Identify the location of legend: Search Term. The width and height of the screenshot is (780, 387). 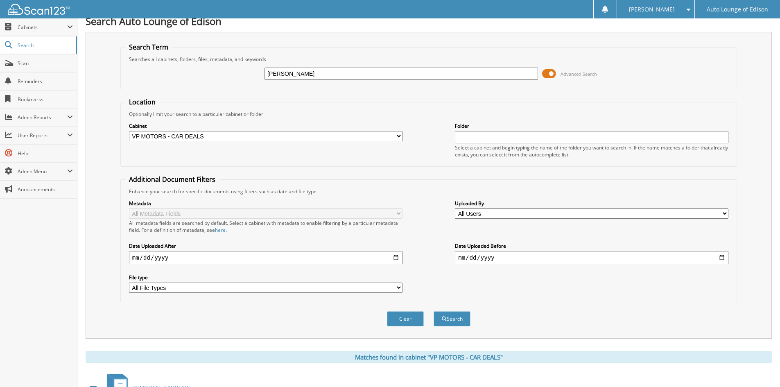
(149, 47).